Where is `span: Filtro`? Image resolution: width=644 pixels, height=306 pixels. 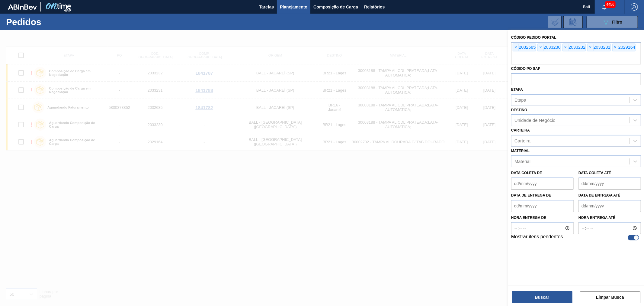 span: Filtro is located at coordinates (616, 22).